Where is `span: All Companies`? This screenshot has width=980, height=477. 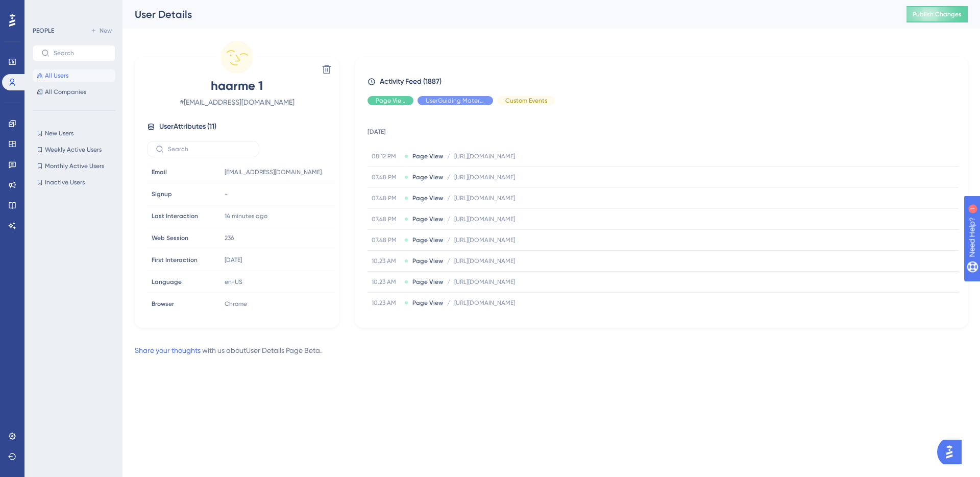 span: All Companies is located at coordinates (66, 92).